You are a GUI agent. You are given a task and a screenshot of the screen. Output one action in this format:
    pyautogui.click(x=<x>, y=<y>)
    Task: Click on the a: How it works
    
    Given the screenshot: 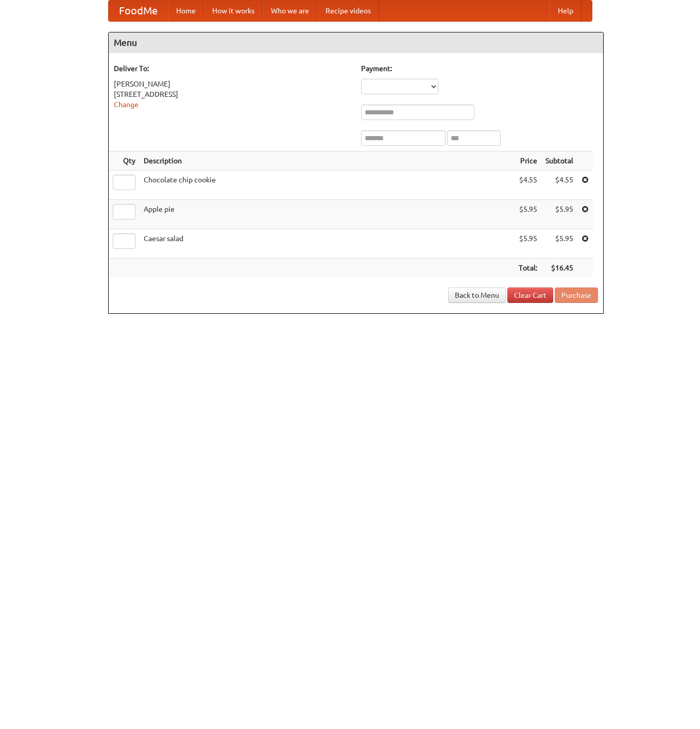 What is the action you would take?
    pyautogui.click(x=234, y=11)
    